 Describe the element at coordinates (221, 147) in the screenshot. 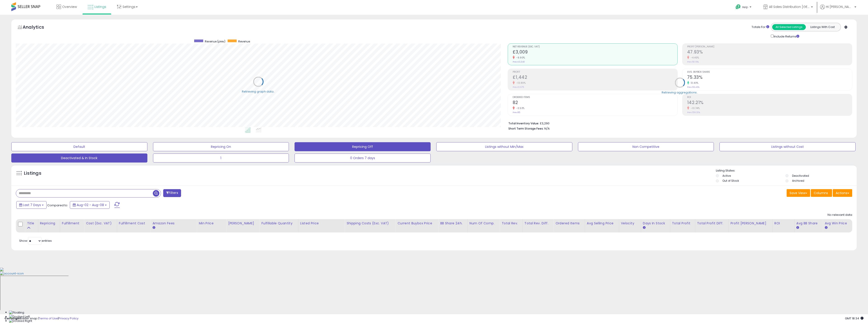

I see `button: Repricing On` at that location.